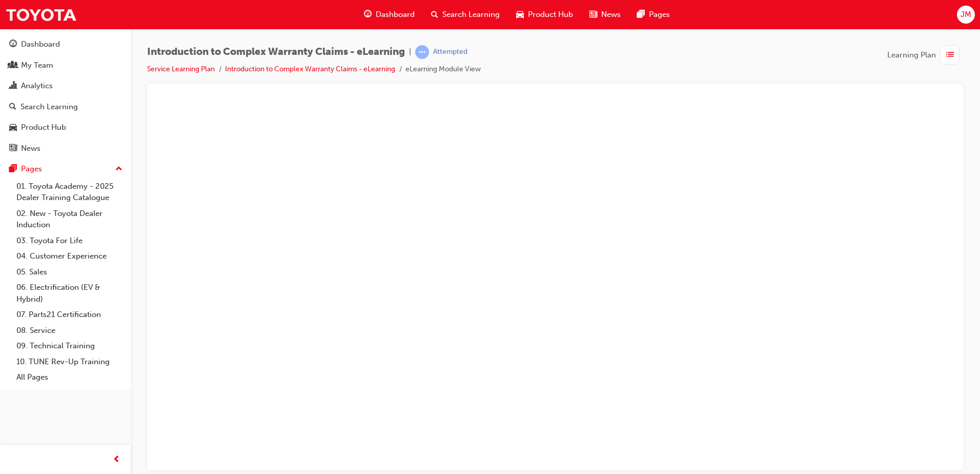 This screenshot has width=980, height=474. What do you see at coordinates (181, 69) in the screenshot?
I see `a: Service Learning Plan` at bounding box center [181, 69].